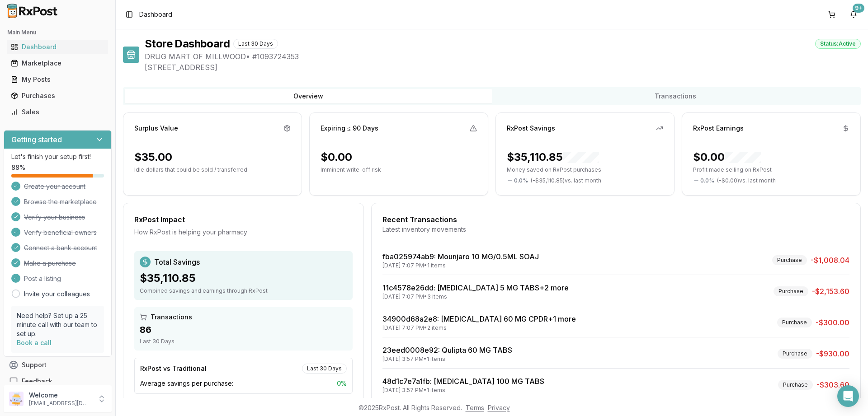  Describe the element at coordinates (616, 220) in the screenshot. I see `div: Recent Transactions` at that location.